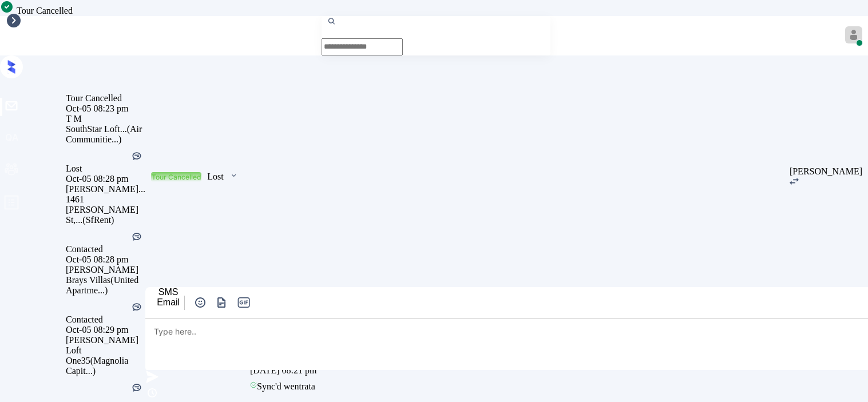 The width and height of the screenshot is (868, 402). What do you see at coordinates (105, 109) in the screenshot?
I see `div: Oct-05 08:23 pm` at bounding box center [105, 109].